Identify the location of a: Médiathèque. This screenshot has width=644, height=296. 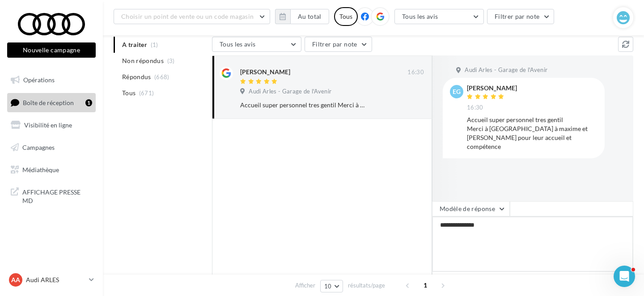
(51, 170).